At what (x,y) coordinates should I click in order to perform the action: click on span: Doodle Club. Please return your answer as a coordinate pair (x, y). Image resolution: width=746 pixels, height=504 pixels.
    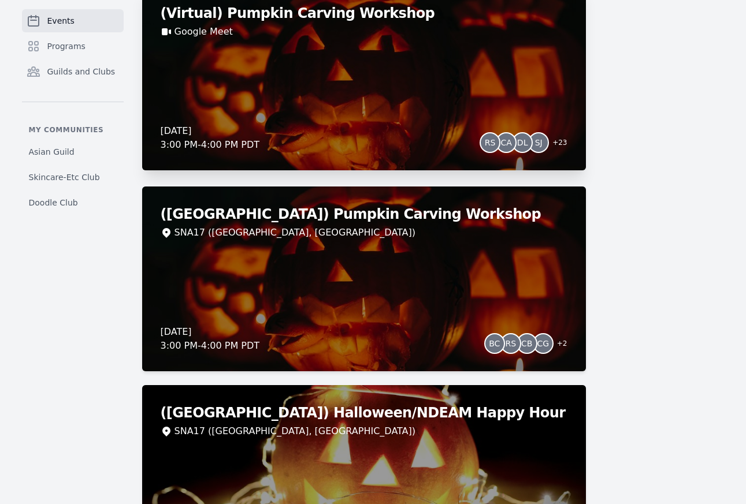
    Looking at the image, I should click on (53, 203).